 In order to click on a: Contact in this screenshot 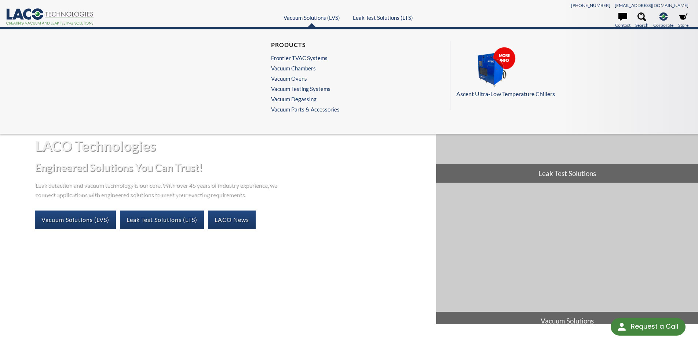, I will do `click(623, 21)`.